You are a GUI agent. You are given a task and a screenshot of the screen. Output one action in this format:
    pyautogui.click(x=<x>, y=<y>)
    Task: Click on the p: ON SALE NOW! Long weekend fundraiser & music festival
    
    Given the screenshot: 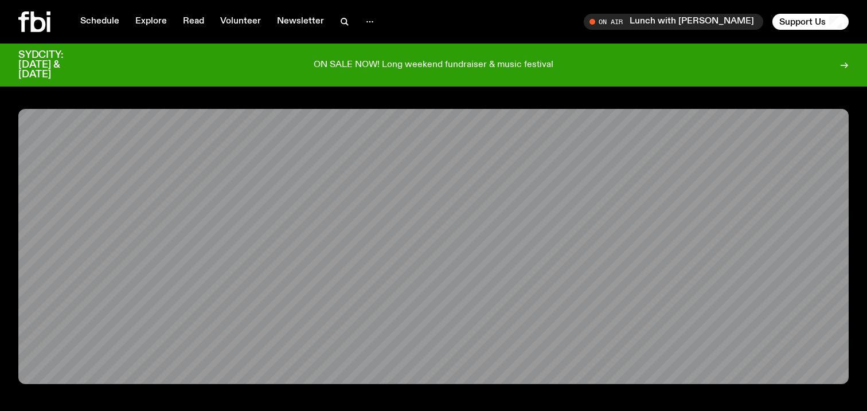 What is the action you would take?
    pyautogui.click(x=433, y=65)
    